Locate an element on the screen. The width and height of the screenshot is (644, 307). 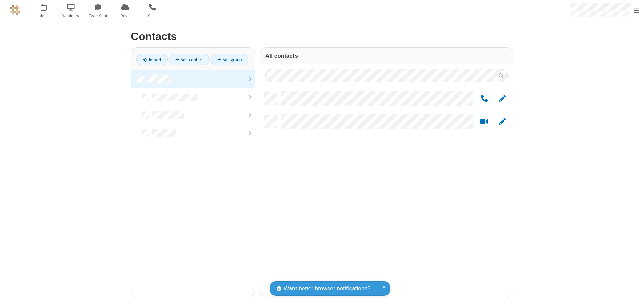
span: Drive is located at coordinates (125, 16).